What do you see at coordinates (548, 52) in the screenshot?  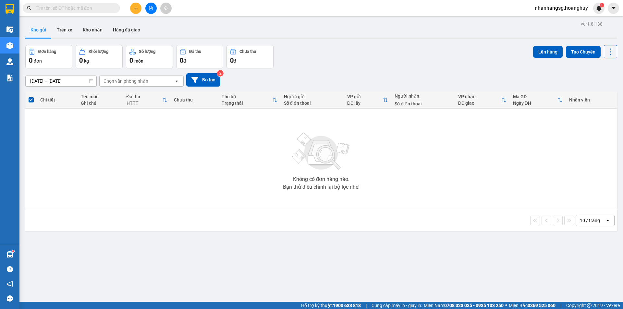 I see `button: Lên hàng` at bounding box center [548, 52].